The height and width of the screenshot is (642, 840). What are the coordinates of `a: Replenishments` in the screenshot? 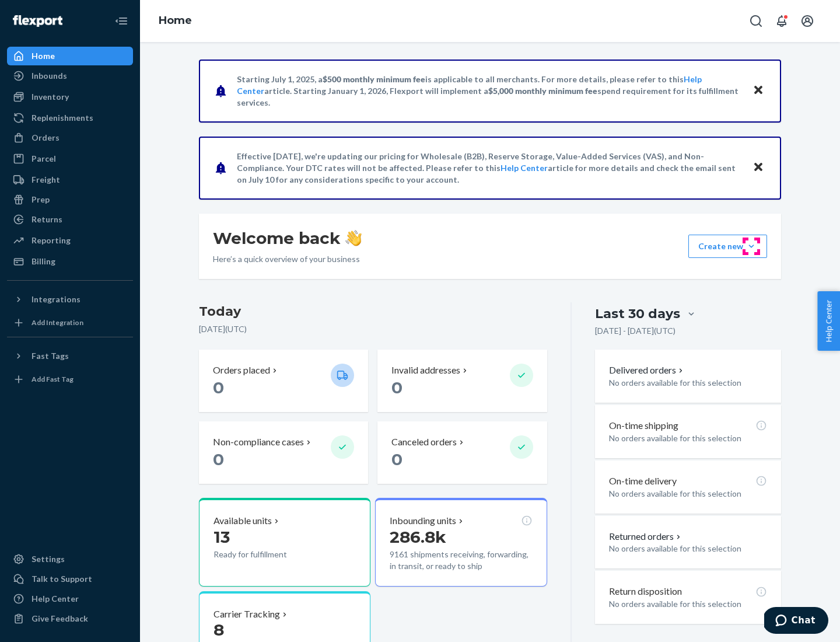 It's located at (70, 118).